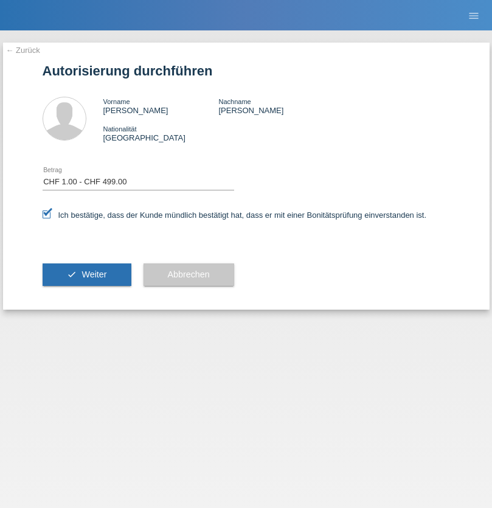 This screenshot has width=492, height=508. What do you see at coordinates (246, 71) in the screenshot?
I see `h1: Autorisierung durchführen` at bounding box center [246, 71].